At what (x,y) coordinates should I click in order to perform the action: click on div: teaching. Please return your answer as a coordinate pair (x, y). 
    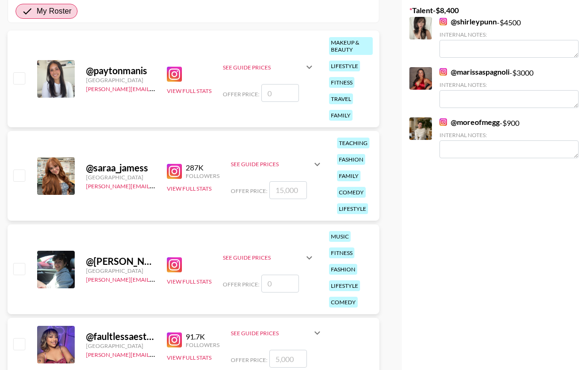
    Looking at the image, I should click on (353, 143).